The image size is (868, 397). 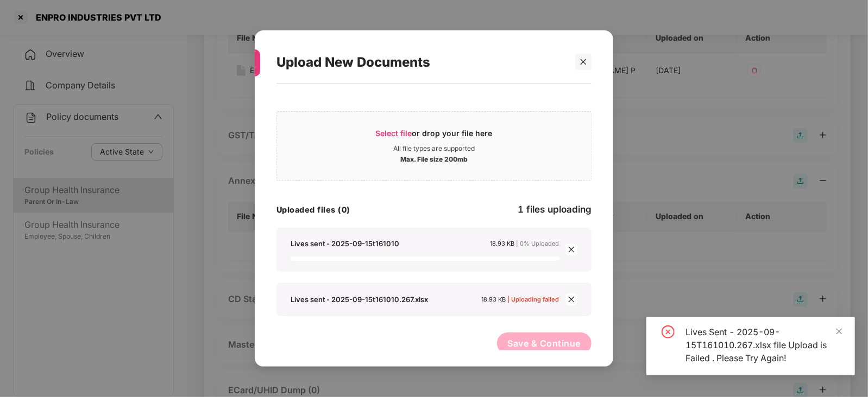 I want to click on span: close-circle, so click(x=668, y=332).